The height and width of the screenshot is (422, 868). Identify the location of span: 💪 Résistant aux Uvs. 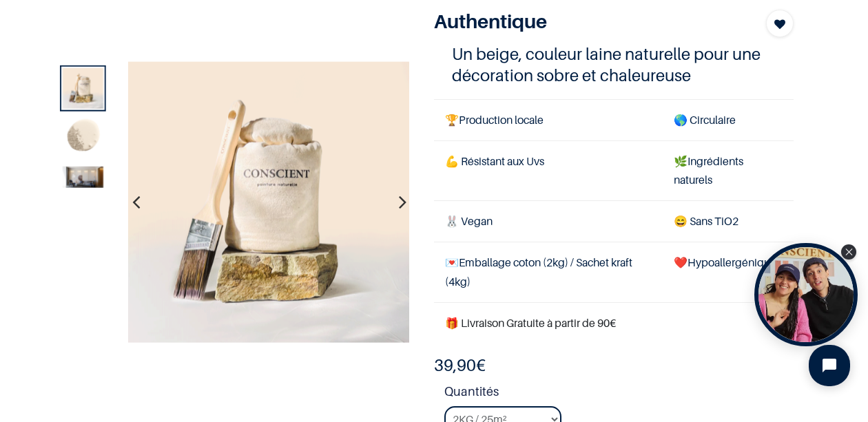
(494, 161).